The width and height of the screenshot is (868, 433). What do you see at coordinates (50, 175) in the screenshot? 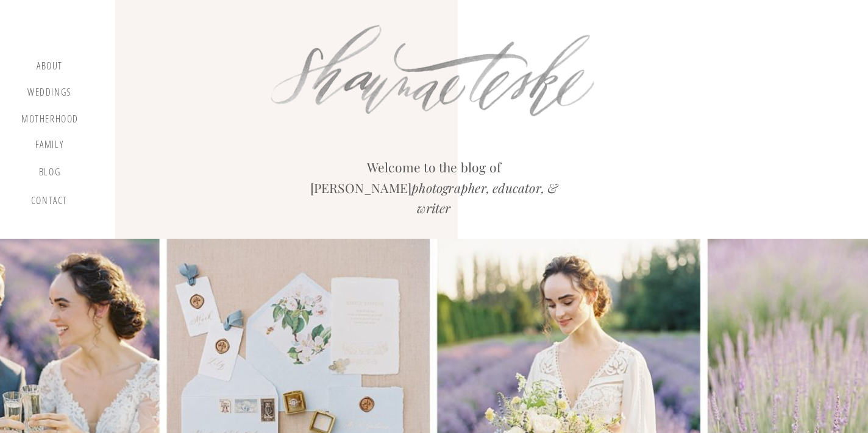
I see `div: blog` at bounding box center [50, 175].